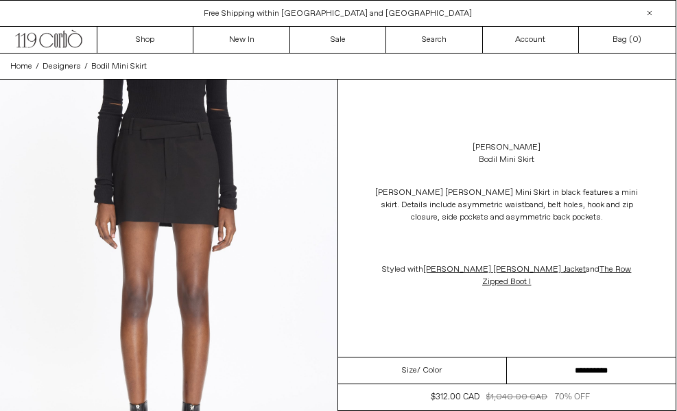 This screenshot has width=677, height=411. I want to click on div: $1,040.00 CAD, so click(517, 397).